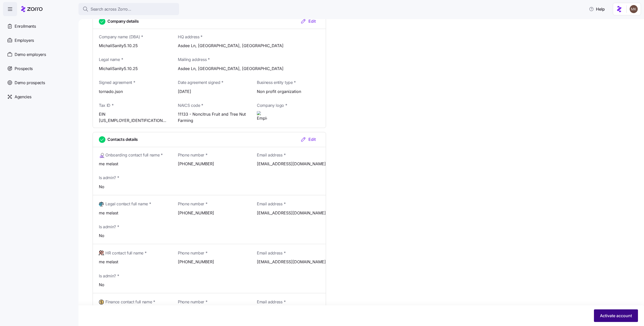 The image size is (644, 326). I want to click on span: Demo employers, so click(30, 54).